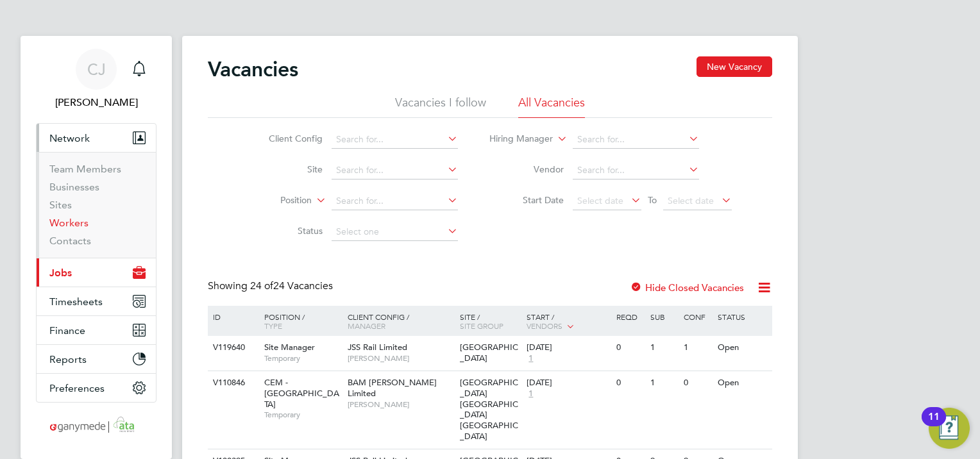 This screenshot has width=980, height=459. What do you see at coordinates (291, 286) in the screenshot?
I see `span: 24 Vacancies` at bounding box center [291, 286].